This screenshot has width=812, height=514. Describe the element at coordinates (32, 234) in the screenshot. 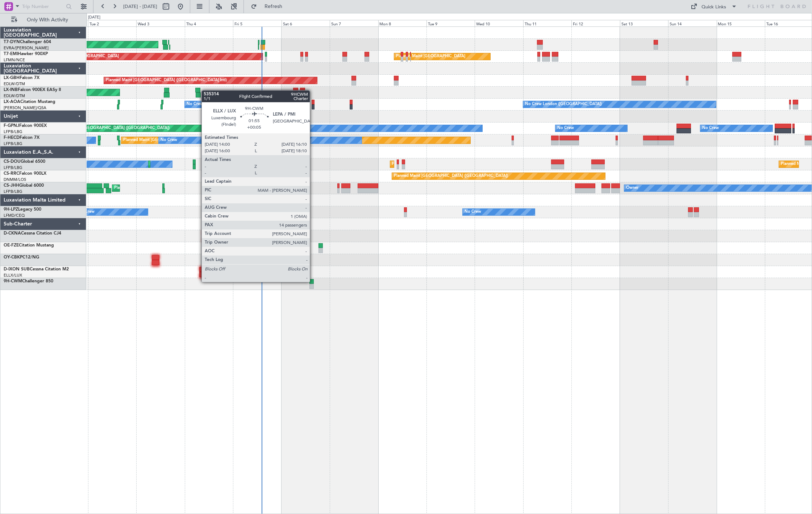

I see `a: D-CKNACessna Citation CJ4` at that location.